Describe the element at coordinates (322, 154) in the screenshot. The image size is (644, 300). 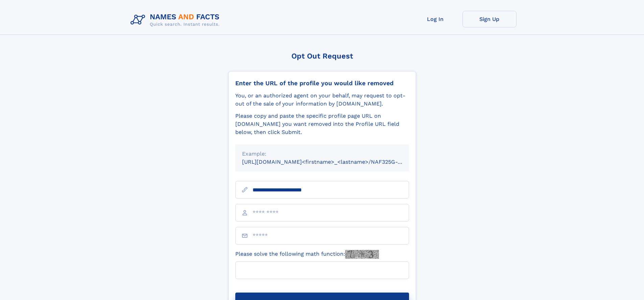
I see `div: Example:` at that location.